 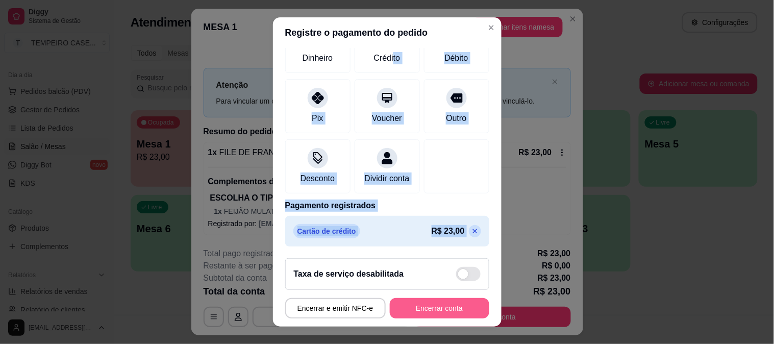 I want to click on p: R$ 23,00, so click(x=448, y=231).